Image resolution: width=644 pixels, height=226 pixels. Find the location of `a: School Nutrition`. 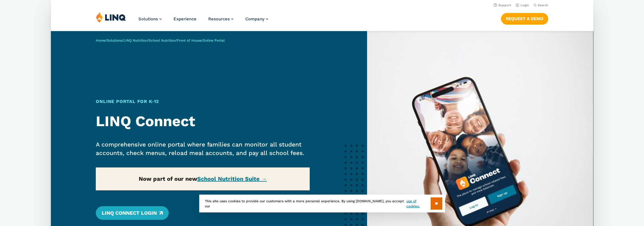

a: School Nutrition is located at coordinates (162, 40).